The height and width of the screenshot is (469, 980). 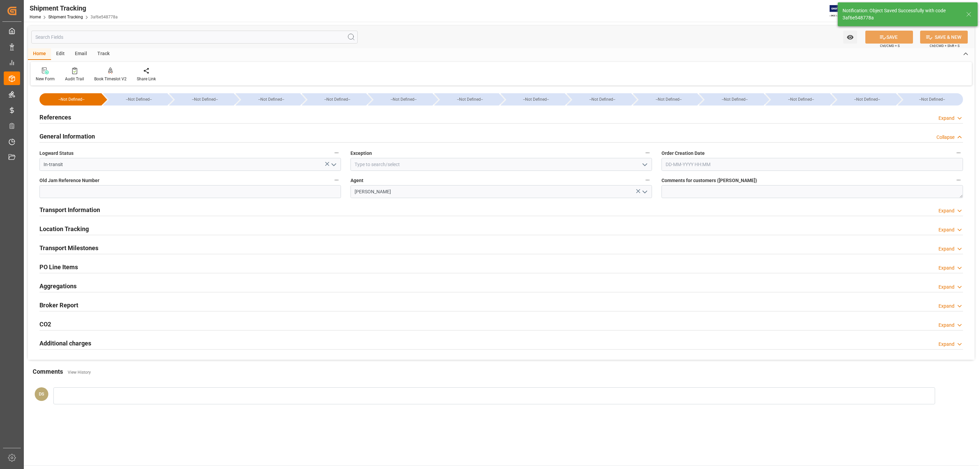 What do you see at coordinates (60, 54) in the screenshot?
I see `div: Edit` at bounding box center [60, 54].